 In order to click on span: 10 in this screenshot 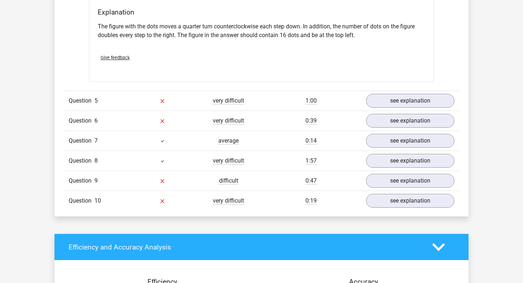, I will do `click(98, 200)`.